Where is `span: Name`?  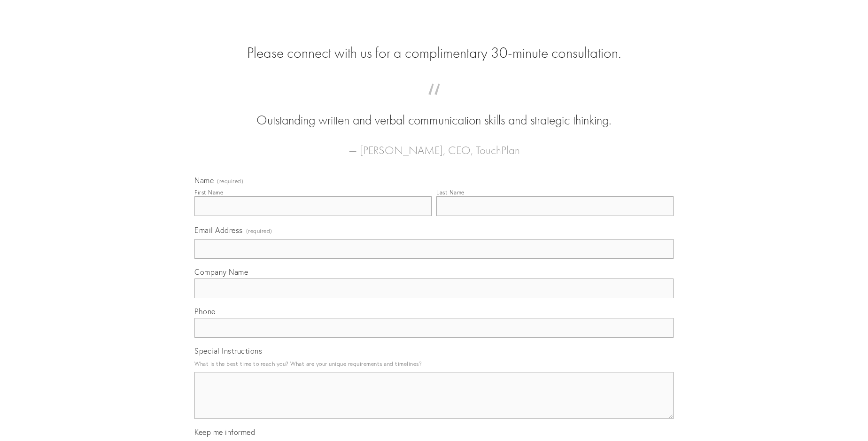
span: Name is located at coordinates (204, 180).